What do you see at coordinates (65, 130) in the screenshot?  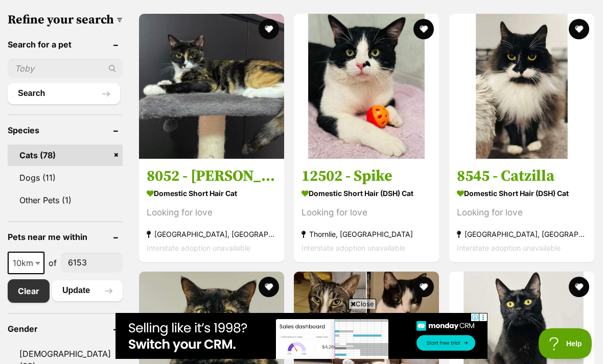 I see `header: Species` at bounding box center [65, 130].